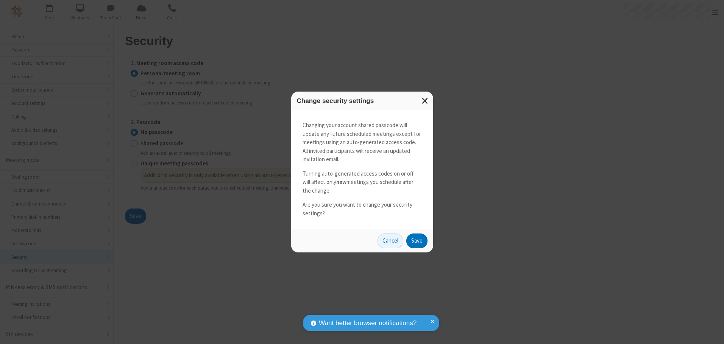 The height and width of the screenshot is (344, 724). What do you see at coordinates (362, 182) in the screenshot?
I see `p: Turning auto-generated access codes on or off will affect only meetings you schedule after the ch...` at bounding box center [362, 182].